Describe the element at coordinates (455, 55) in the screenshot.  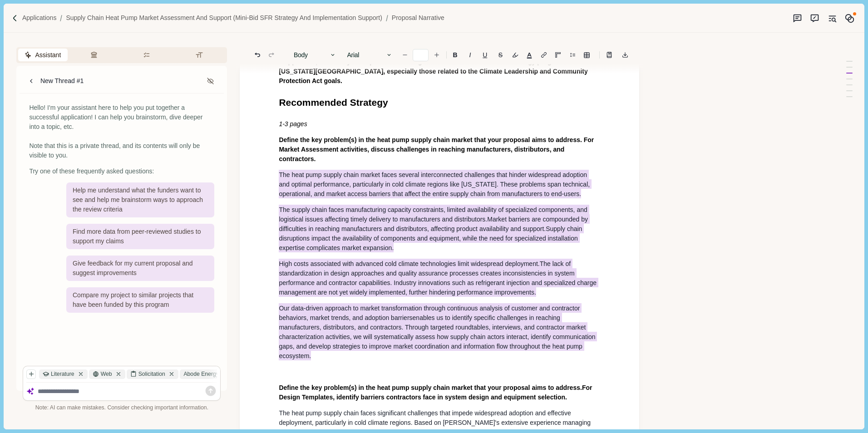
I see `b: B` at that location.